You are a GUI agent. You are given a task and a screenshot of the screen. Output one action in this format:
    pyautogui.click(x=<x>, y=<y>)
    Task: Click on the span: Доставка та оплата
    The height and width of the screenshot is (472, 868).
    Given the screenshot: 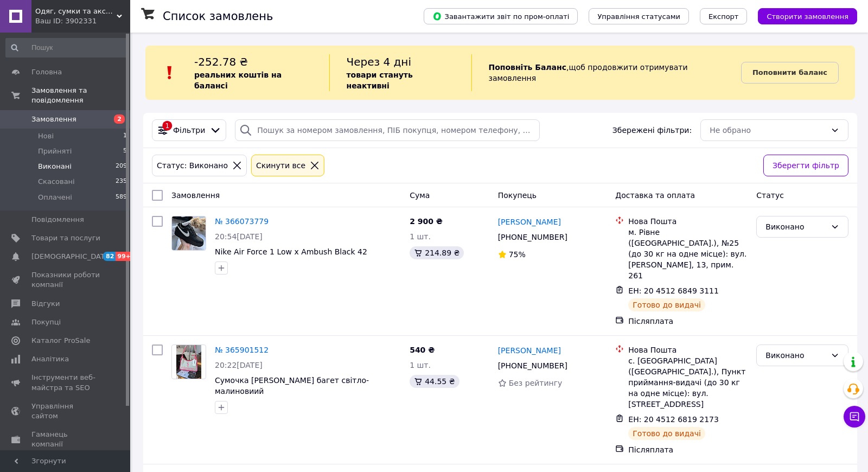 What is the action you would take?
    pyautogui.click(x=655, y=195)
    